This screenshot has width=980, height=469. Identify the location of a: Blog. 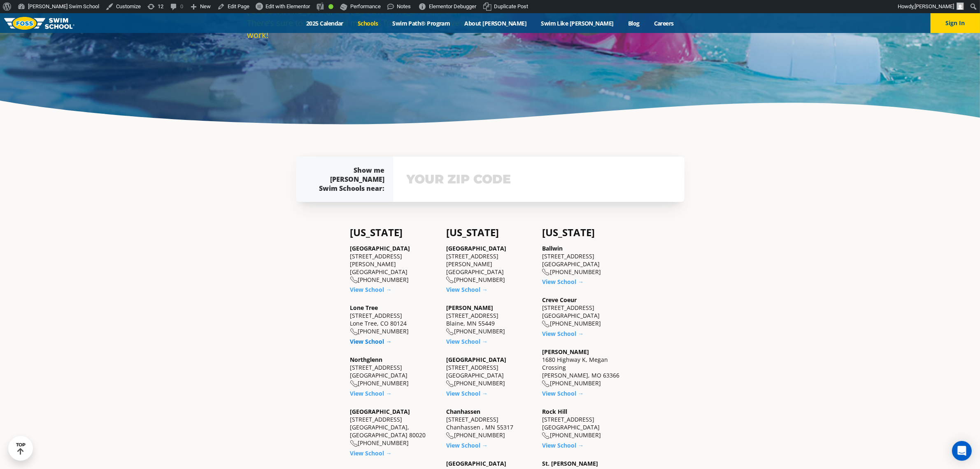
(633, 23).